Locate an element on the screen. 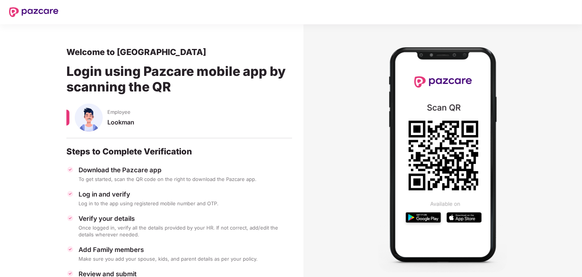 This screenshot has width=582, height=277. img: svg+xml;base64,PHN2ZyBpZD0iU3BvdXNlX01hbGUiIHhtbG5zPSJodHRwOi8vd3d3LnczLm9yZy8yMDAwL3N2ZyIgeG1sbn... is located at coordinates (89, 118).